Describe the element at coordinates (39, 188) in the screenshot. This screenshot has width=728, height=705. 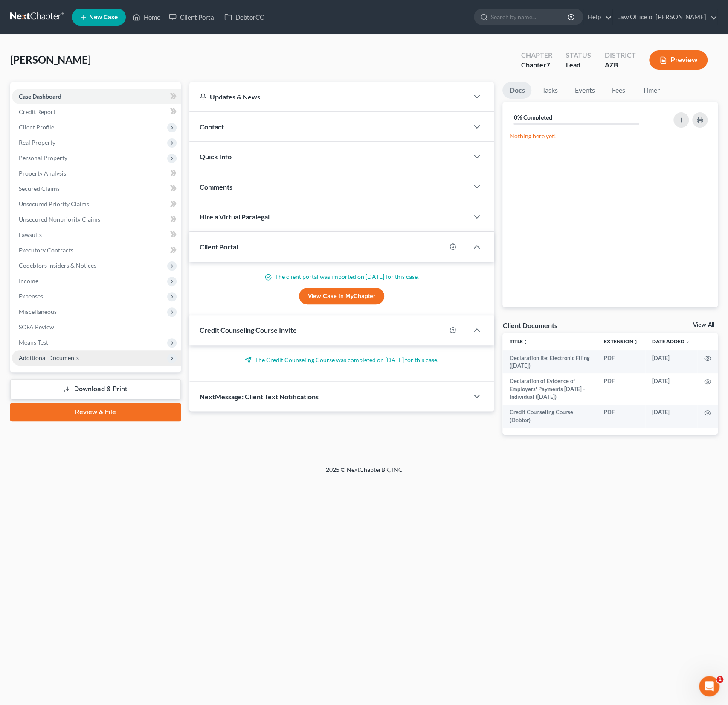
I see `span: Secured Claims` at that location.